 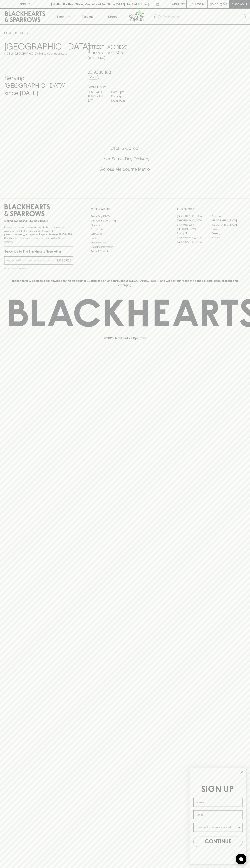 I want to click on p: OTHER AREAS, so click(x=125, y=209).